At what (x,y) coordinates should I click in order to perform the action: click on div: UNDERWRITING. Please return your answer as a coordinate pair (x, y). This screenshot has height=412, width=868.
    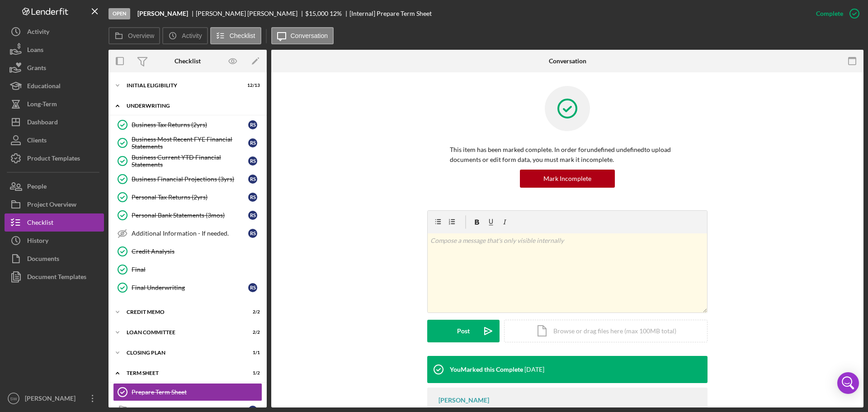
    Looking at the image, I should click on (191, 106).